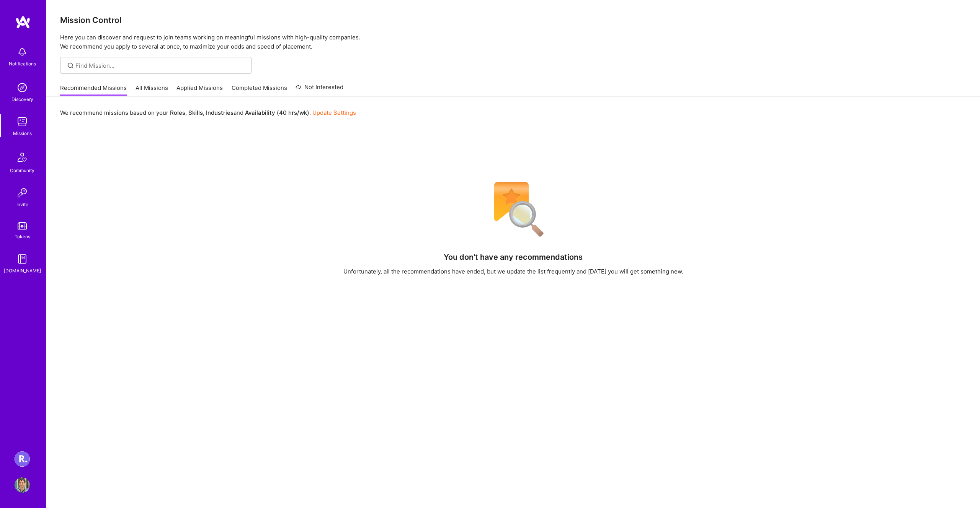 The width and height of the screenshot is (980, 508). What do you see at coordinates (22, 485) in the screenshot?
I see `a: User Avatar` at bounding box center [22, 485].